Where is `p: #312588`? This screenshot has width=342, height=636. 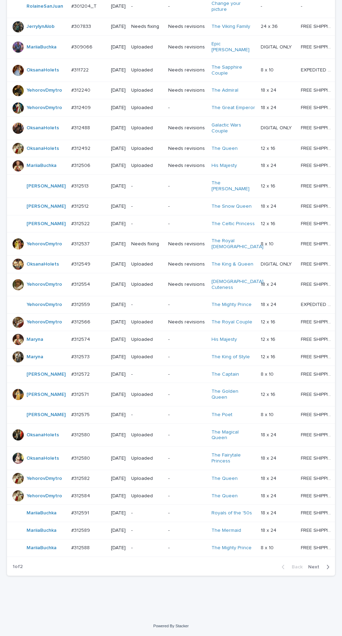
p: #312588 is located at coordinates (81, 547).